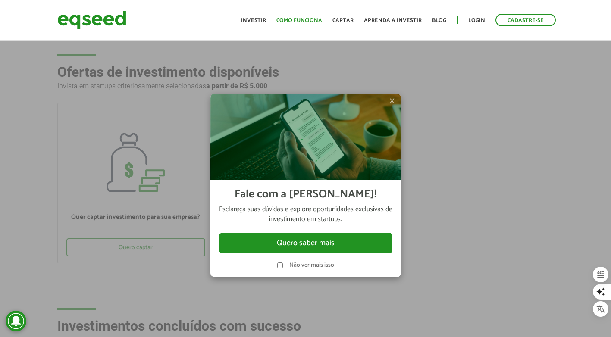  Describe the element at coordinates (439, 20) in the screenshot. I see `a: Blog` at that location.